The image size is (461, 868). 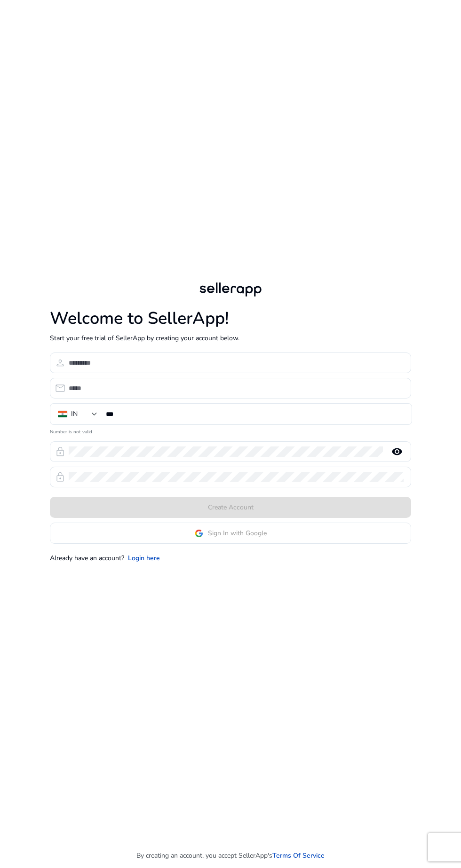 I want to click on p: Start your free trial of SellerApp by creating your account below., so click(x=230, y=338).